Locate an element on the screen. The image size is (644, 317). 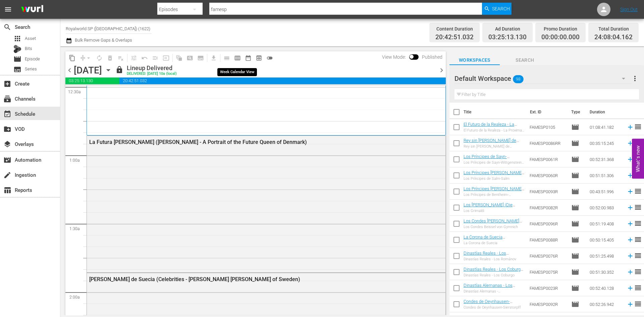
a: Dinastías Alemanas - Los Hohenzollerns (Deutsche Dynastien - Die Hohenzollern) is located at coordinates (491, 290).